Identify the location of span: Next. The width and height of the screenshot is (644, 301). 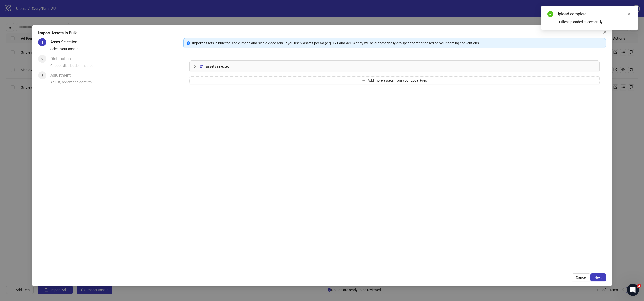
(598, 278).